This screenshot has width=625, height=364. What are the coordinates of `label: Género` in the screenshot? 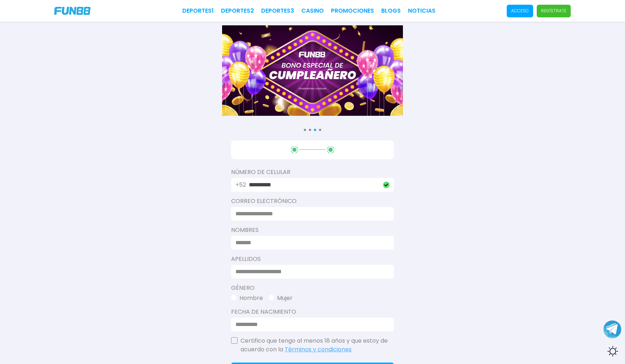 It's located at (312, 288).